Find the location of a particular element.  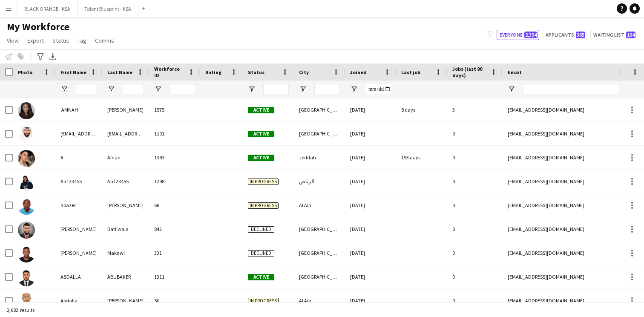

span: Rating is located at coordinates (214, 72).